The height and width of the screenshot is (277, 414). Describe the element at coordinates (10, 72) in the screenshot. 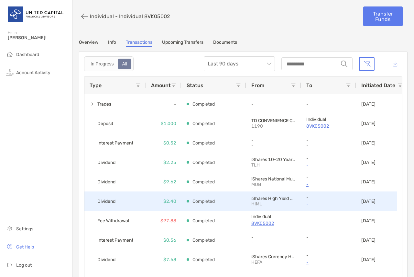

I see `img: activity icon` at that location.